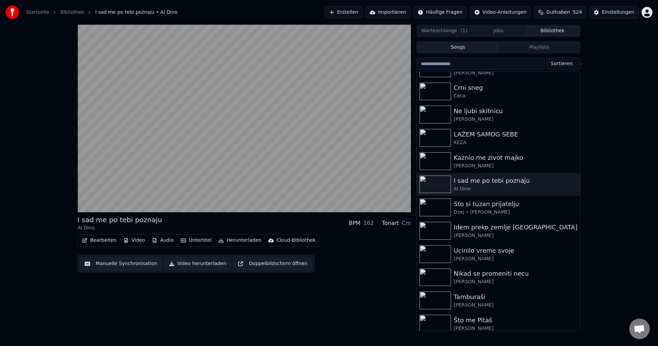  I want to click on div: Chat öffnen, so click(639, 329).